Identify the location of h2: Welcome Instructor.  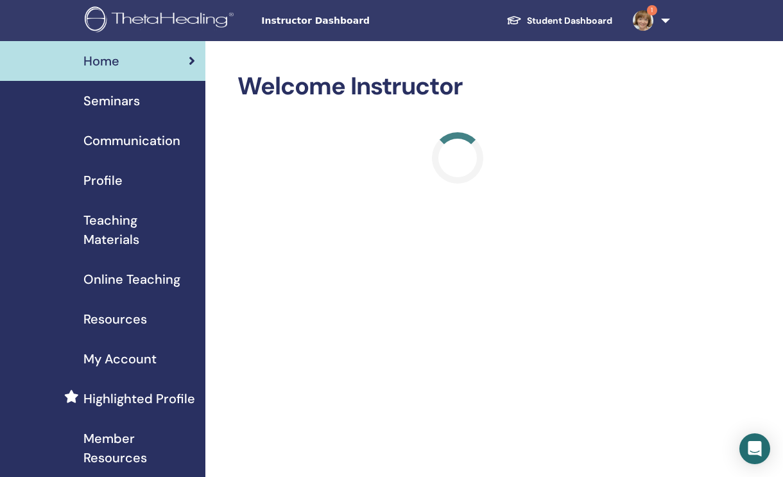
(457, 87).